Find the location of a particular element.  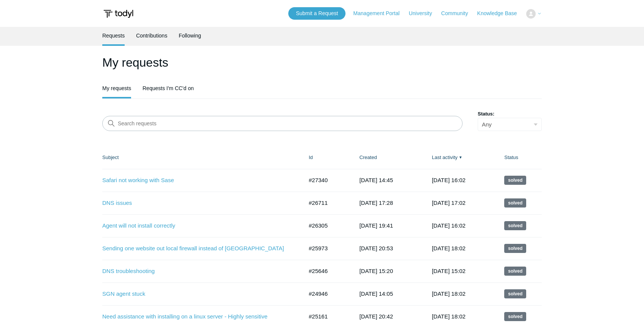

a: Requests is located at coordinates (113, 36).